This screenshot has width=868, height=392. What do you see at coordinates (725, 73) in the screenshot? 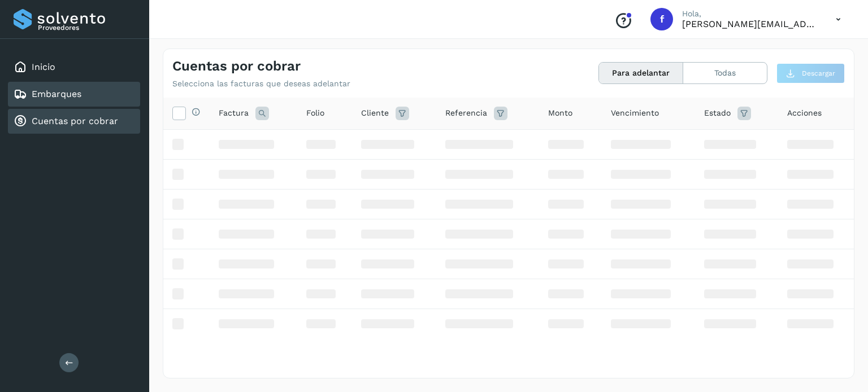
I see `button: Todas` at bounding box center [725, 73].